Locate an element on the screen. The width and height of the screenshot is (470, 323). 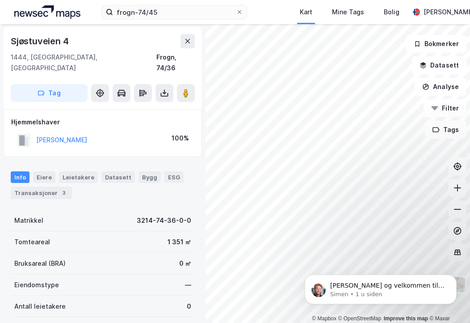
div: 3214-74-36-0-0 is located at coordinates (164, 220).